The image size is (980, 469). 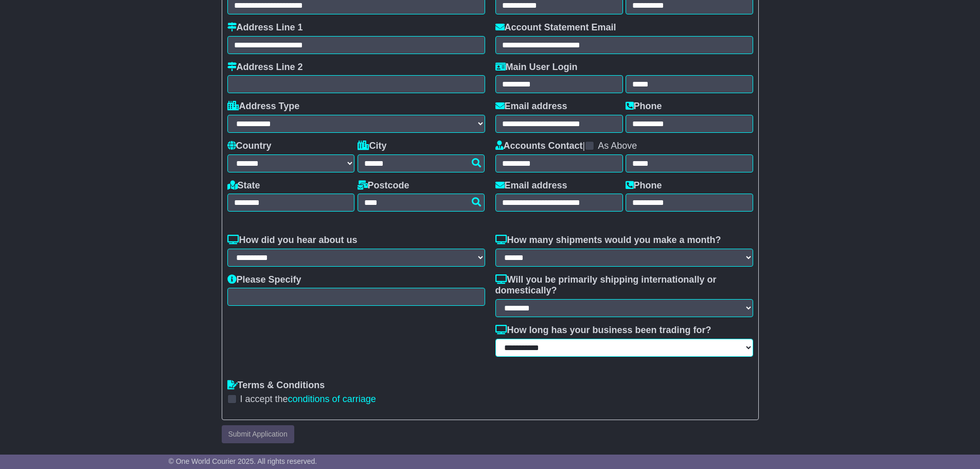 What do you see at coordinates (265, 28) in the screenshot?
I see `label: Address Line 1` at bounding box center [265, 28].